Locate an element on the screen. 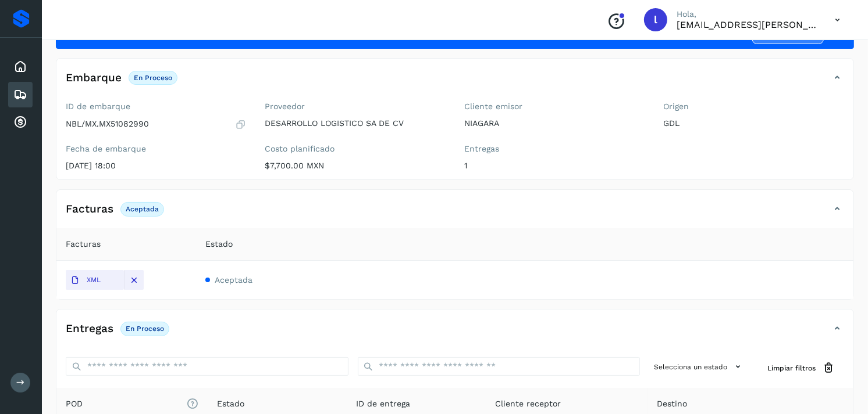 This screenshot has width=868, height=414. p: lauraamalia.castillo@xpertal.com is located at coordinates (746, 24).